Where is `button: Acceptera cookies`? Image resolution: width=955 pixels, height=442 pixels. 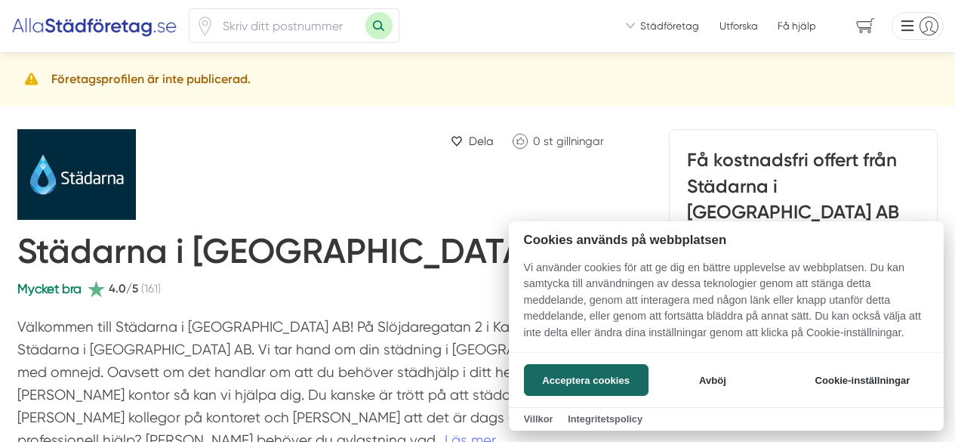 button: Acceptera cookies is located at coordinates (586, 380).